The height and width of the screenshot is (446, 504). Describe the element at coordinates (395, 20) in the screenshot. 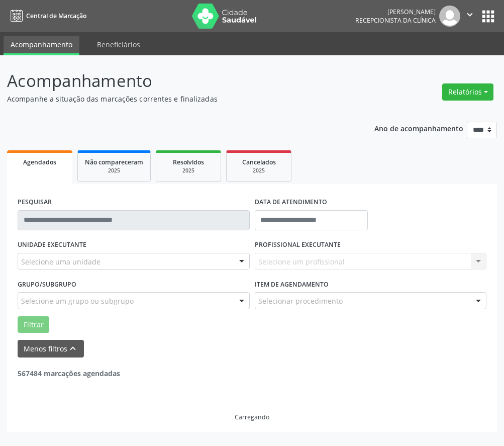

I see `span: Recepcionista da clínica` at that location.